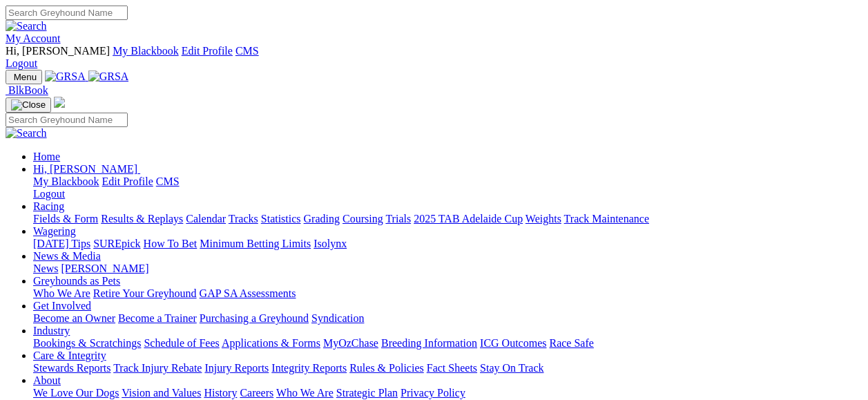 The width and height of the screenshot is (868, 400). Describe the element at coordinates (429, 342) in the screenshot. I see `a: Breeding Information` at that location.